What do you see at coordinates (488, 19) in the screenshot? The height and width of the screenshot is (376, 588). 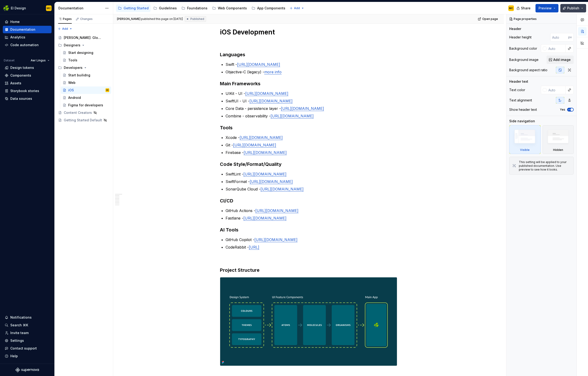 I see `a: Open page` at bounding box center [488, 19].